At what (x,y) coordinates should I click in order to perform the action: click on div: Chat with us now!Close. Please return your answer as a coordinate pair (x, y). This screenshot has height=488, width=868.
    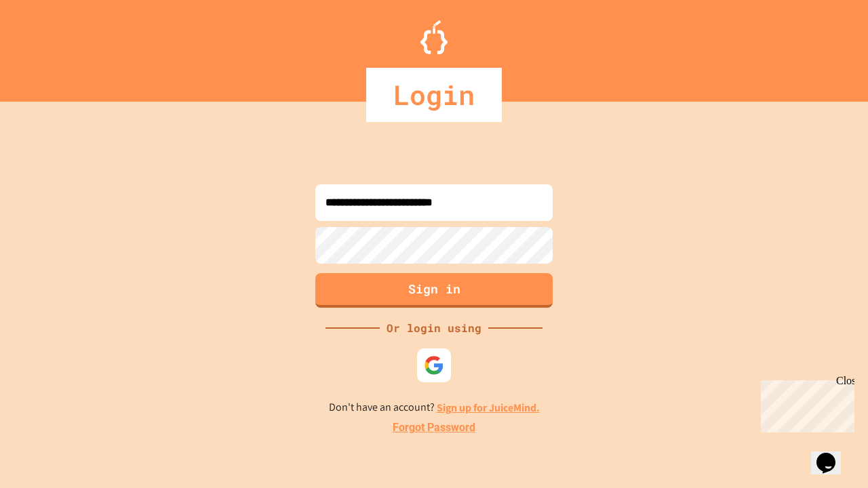
    Looking at the image, I should click on (50, 45).